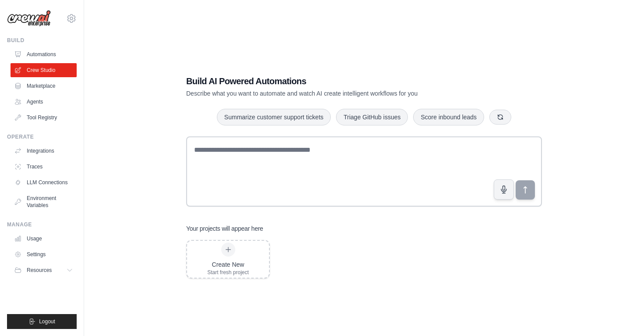  I want to click on a: Agents, so click(43, 101).